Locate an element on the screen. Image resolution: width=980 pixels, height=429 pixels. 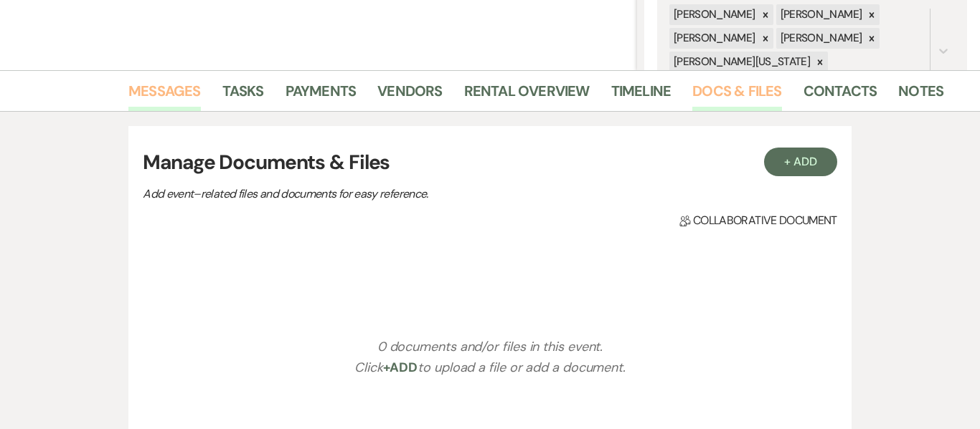
a: Notes is located at coordinates (921, 96).